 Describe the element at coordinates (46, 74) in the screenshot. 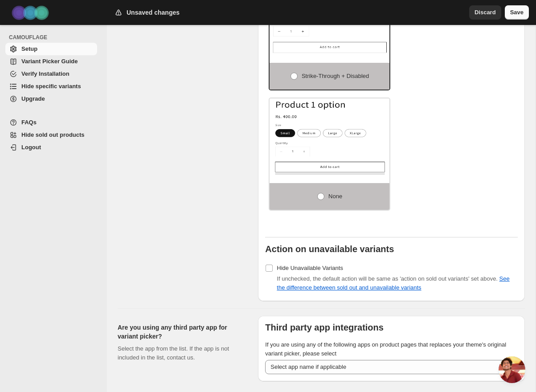

I see `span: Verify Installation` at that location.